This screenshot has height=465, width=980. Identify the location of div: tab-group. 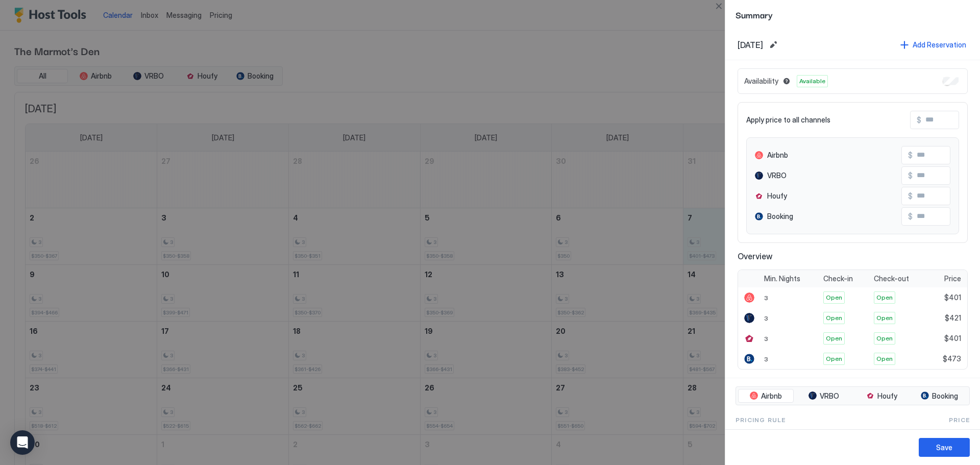
(853, 396).